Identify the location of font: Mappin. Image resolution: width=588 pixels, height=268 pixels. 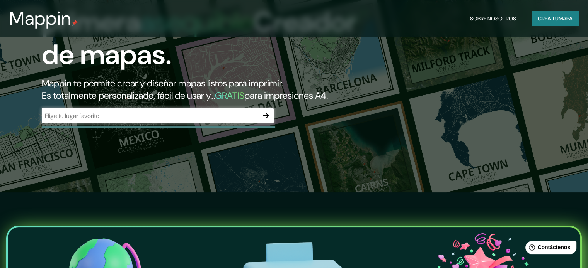
(40, 18).